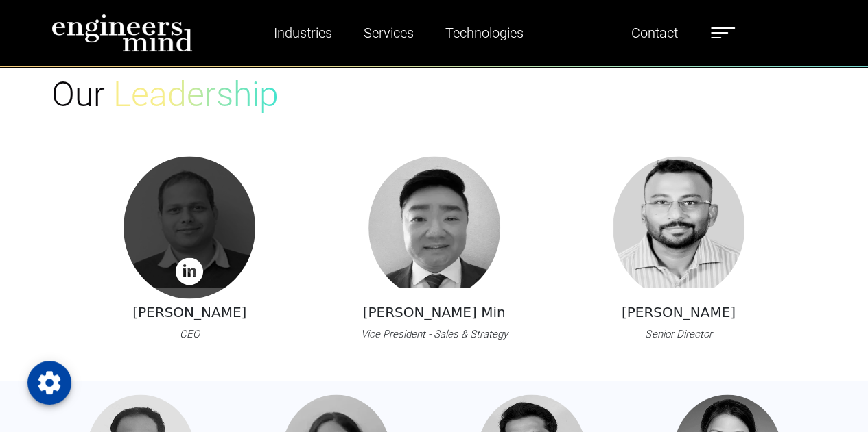 This screenshot has width=868, height=432. What do you see at coordinates (434, 95) in the screenshot?
I see `h1: Our` at bounding box center [434, 95].